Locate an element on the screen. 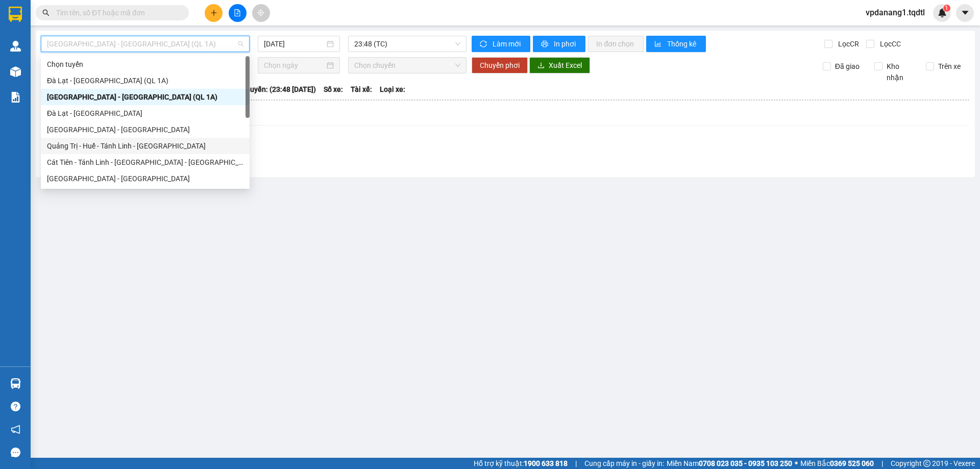  span: copyright is located at coordinates (927, 464).